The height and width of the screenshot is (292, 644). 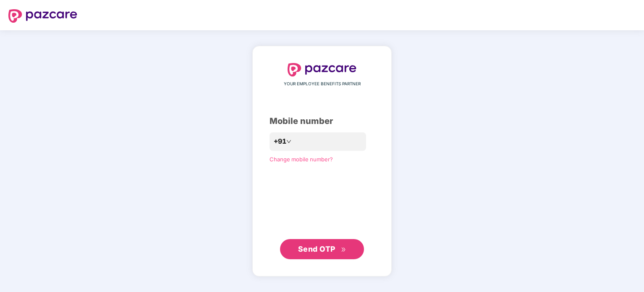 I want to click on a: Change mobile number?, so click(x=301, y=159).